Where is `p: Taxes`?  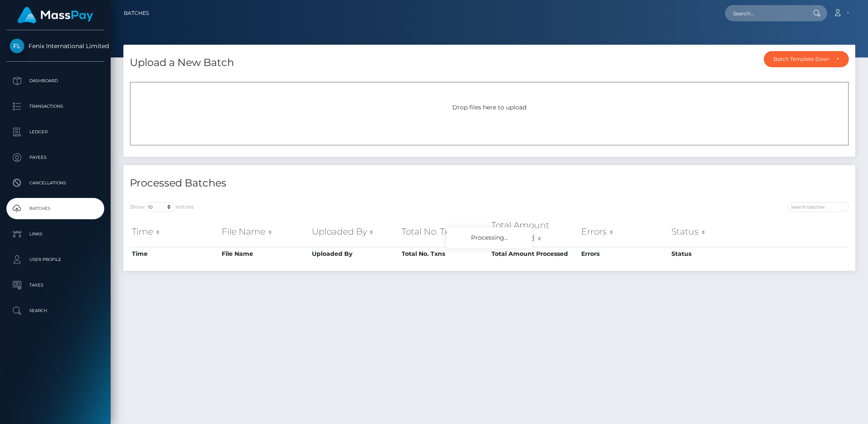 p: Taxes is located at coordinates (56, 286).